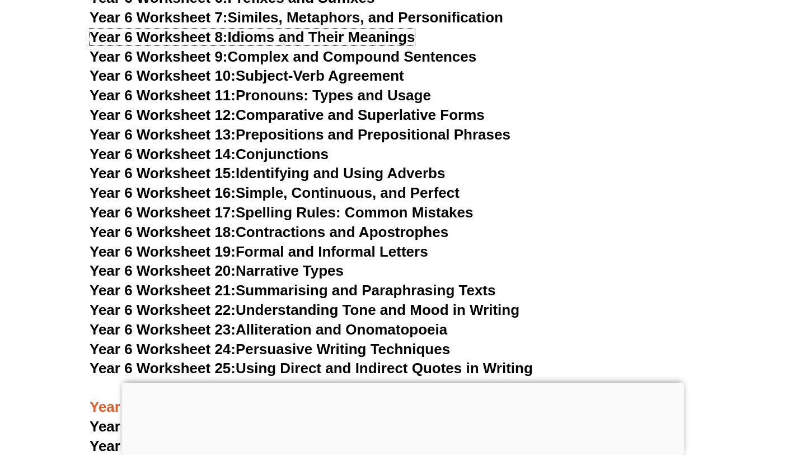 The height and width of the screenshot is (455, 806). Describe the element at coordinates (247, 76) in the screenshot. I see `a: Year 6 Worksheet 10:Subject-Verb Agreement` at that location.